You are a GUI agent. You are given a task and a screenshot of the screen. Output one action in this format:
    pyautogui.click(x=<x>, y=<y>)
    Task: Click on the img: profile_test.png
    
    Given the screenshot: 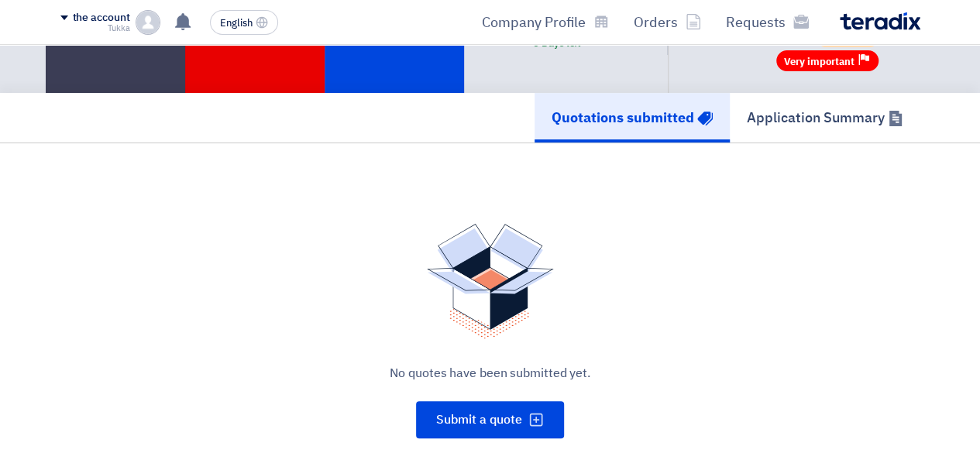 What is the action you would take?
    pyautogui.click(x=148, y=22)
    